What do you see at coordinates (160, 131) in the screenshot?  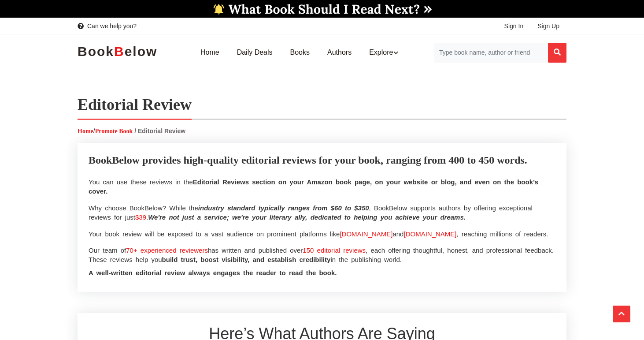 I see `span: / Editorial Review` at bounding box center [160, 131].